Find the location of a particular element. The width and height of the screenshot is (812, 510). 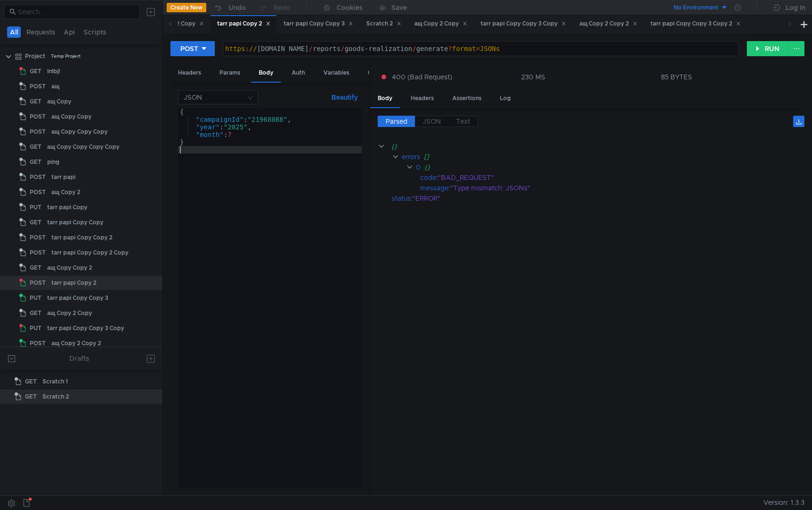

div: Variables is located at coordinates (336, 73).